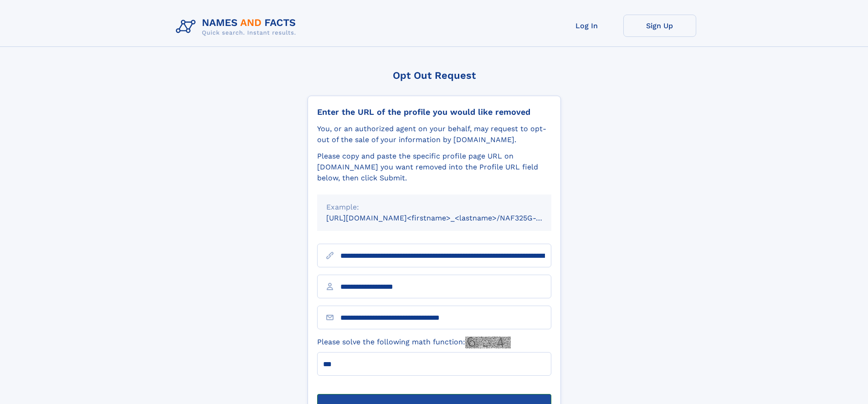  Describe the element at coordinates (586, 26) in the screenshot. I see `a: Log In` at that location.